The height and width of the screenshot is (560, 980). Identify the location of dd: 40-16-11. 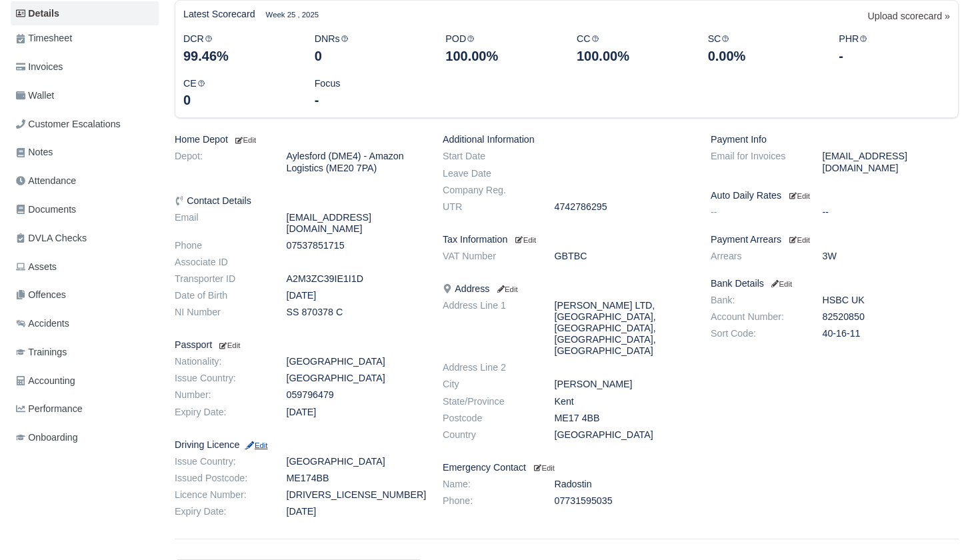
(891, 333).